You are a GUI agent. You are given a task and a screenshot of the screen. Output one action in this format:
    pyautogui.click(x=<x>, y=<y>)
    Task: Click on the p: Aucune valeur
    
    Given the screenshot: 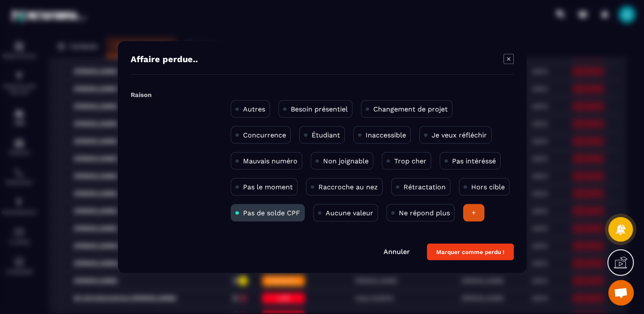 What is the action you would take?
    pyautogui.click(x=350, y=213)
    